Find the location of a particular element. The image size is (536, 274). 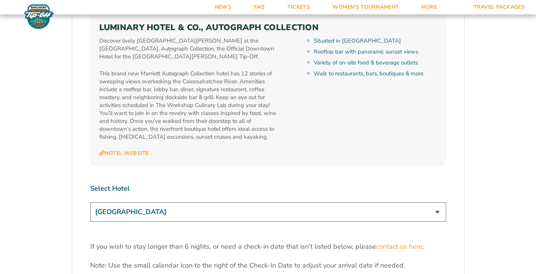

a: Hotel Website is located at coordinates (124, 153).